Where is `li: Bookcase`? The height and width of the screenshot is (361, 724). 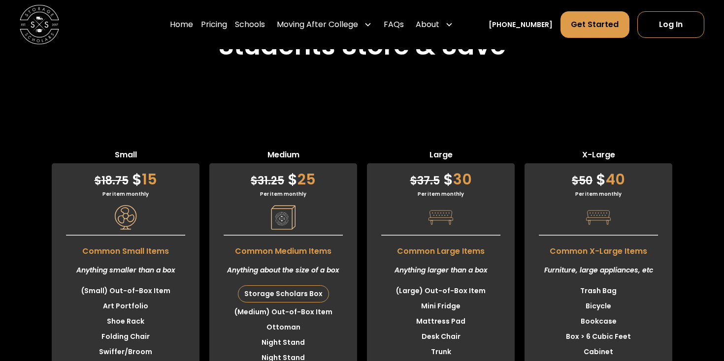 li: Bookcase is located at coordinates (598, 321).